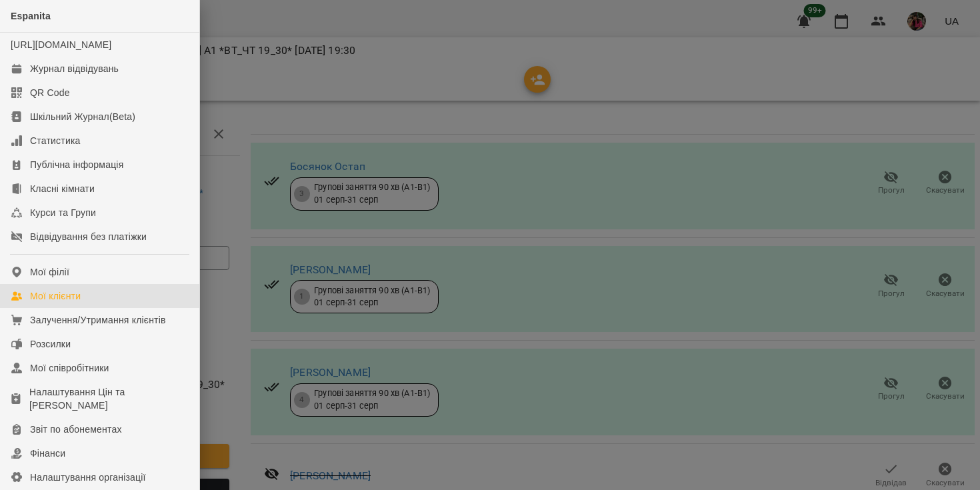 Image resolution: width=980 pixels, height=490 pixels. Describe the element at coordinates (56, 141) in the screenshot. I see `div: Статистика` at that location.